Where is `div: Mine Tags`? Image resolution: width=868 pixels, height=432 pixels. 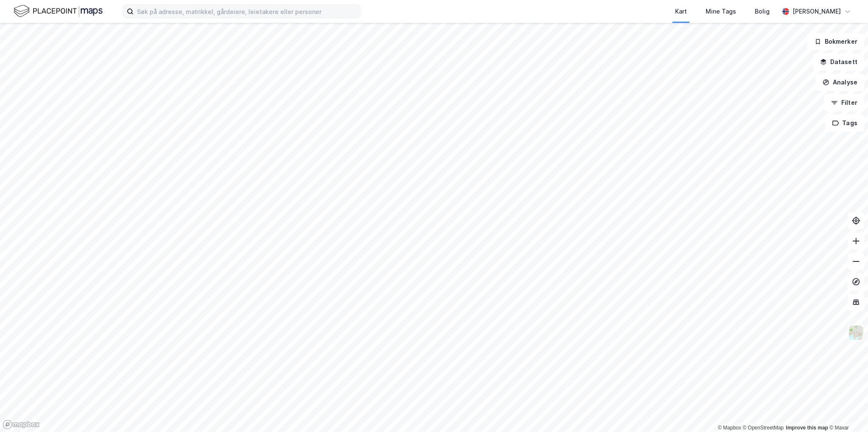
div: Mine Tags is located at coordinates (721, 12).